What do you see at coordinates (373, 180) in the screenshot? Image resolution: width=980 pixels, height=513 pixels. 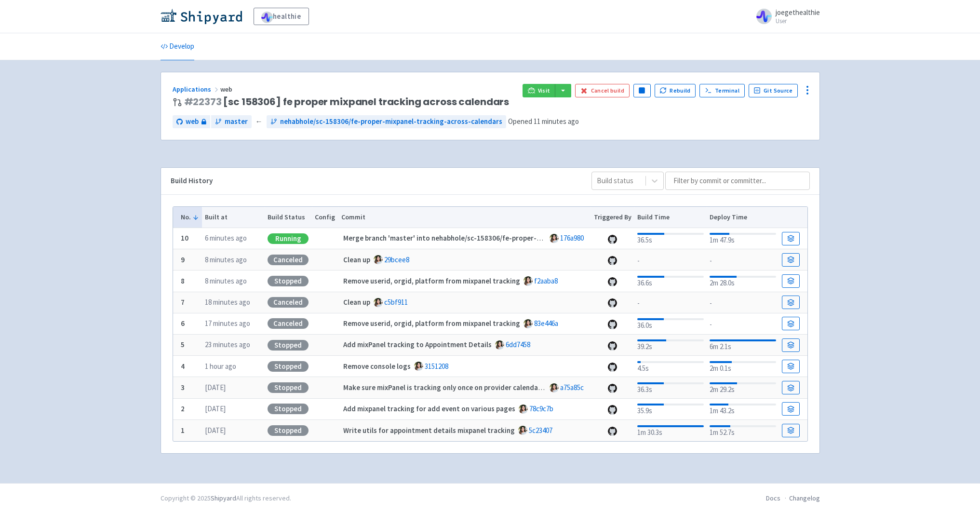 I see `div: Build History` at bounding box center [373, 180].